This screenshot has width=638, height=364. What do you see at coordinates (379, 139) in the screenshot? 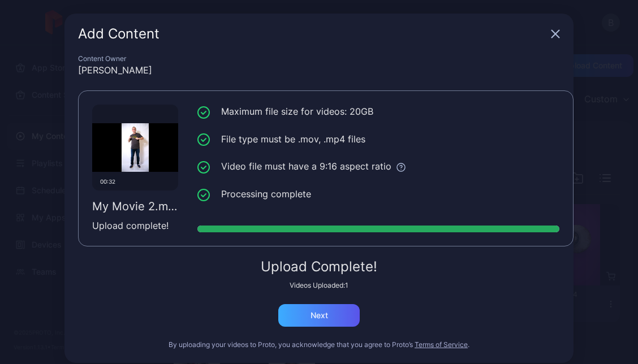
I see `li: File type must be .mov, .mp4 files` at bounding box center [379, 139].